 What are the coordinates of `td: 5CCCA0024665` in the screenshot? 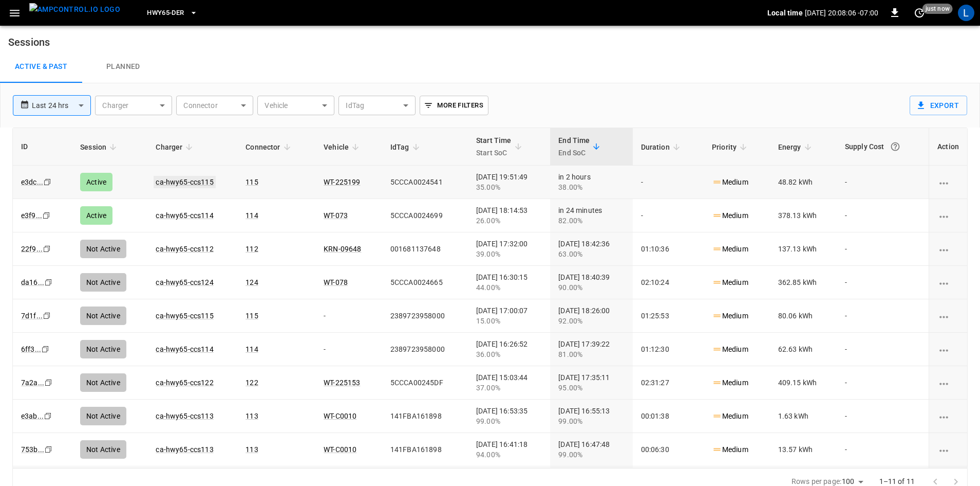 It's located at (424, 282).